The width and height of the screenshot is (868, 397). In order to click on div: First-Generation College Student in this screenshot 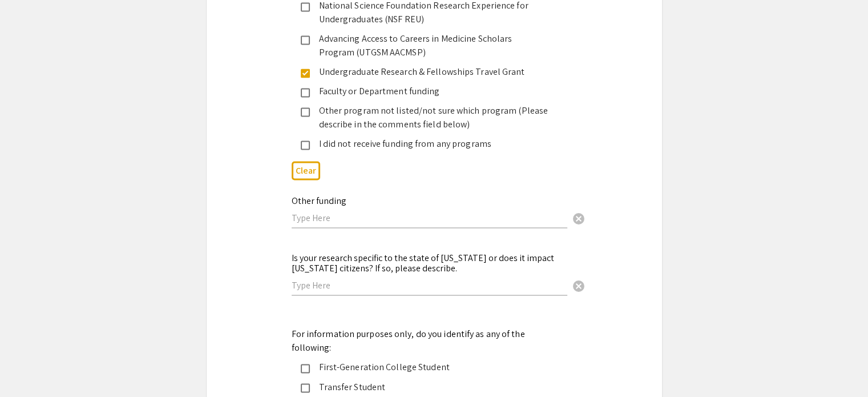, I will do `click(429, 367)`.